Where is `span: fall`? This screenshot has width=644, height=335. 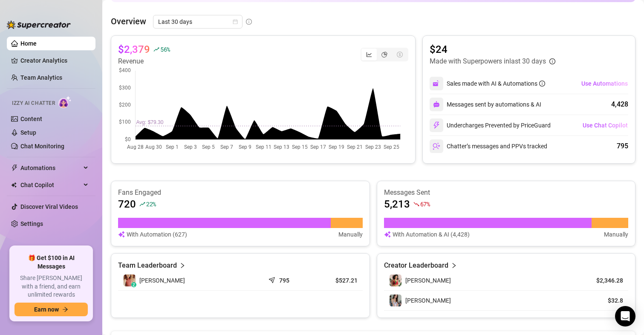 span: fall is located at coordinates (416, 204).